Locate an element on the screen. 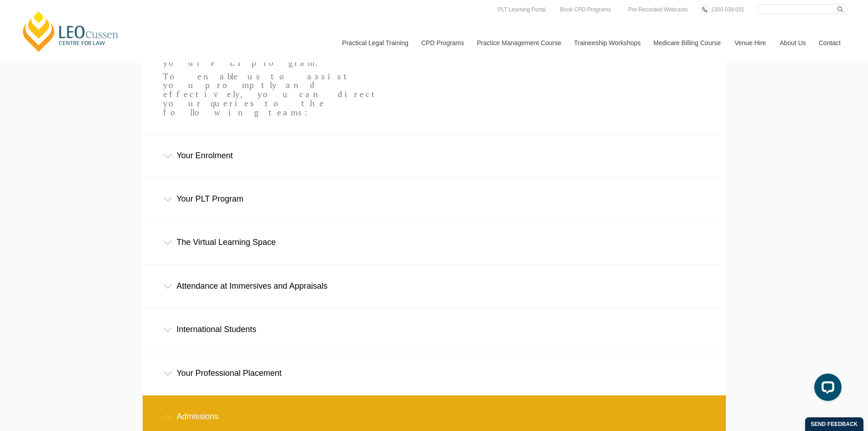 The height and width of the screenshot is (431, 868). div: Your Professional Placement is located at coordinates (434, 373).